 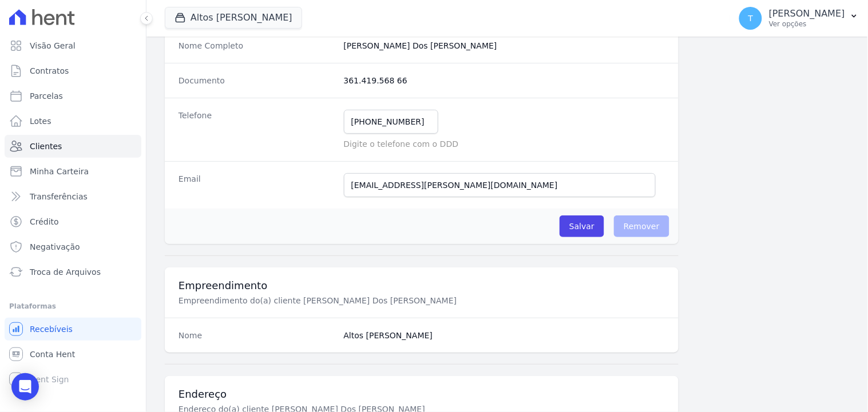 I want to click on dt: Telefone, so click(x=257, y=130).